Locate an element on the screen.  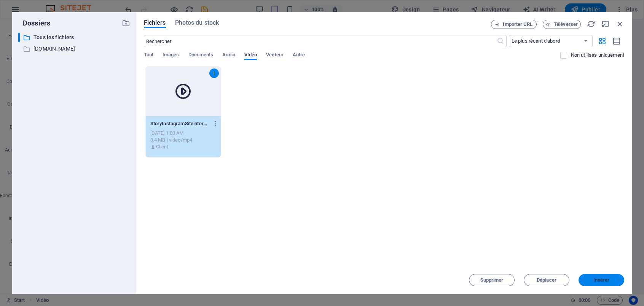
i: Actualiser is located at coordinates (592, 24).